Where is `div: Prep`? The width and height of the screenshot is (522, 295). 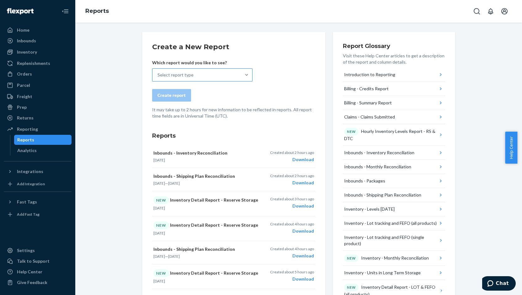
div: Prep is located at coordinates (22, 107).